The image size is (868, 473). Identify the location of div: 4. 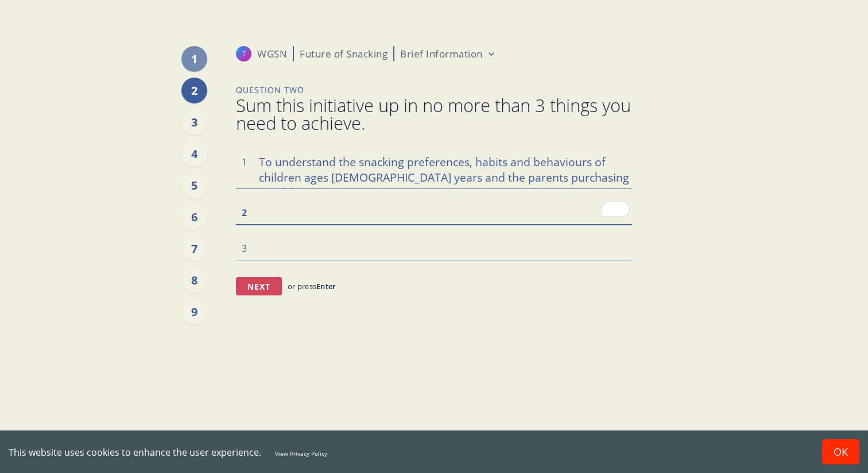
(194, 153).